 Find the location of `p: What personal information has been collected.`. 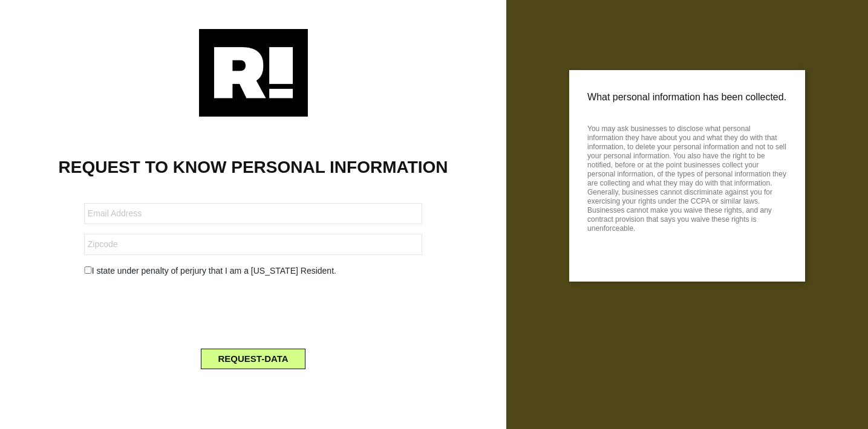

p: What personal information has been collected. is located at coordinates (687, 97).